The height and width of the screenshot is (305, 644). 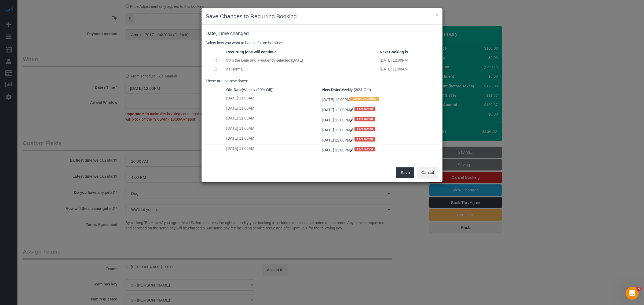 What do you see at coordinates (394, 52) in the screenshot?
I see `strong: Next Booking is` at bounding box center [394, 52].